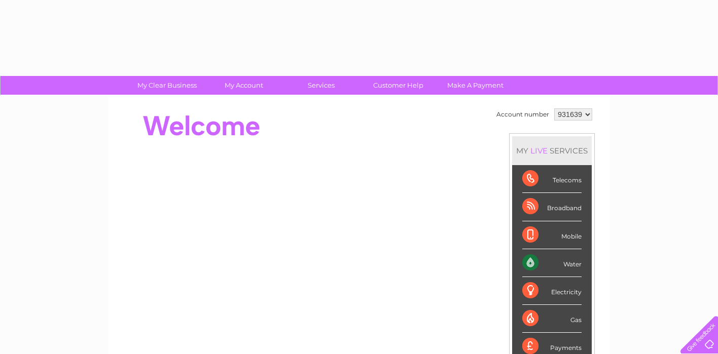  What do you see at coordinates (551, 263) in the screenshot?
I see `div: Water` at bounding box center [551, 263].